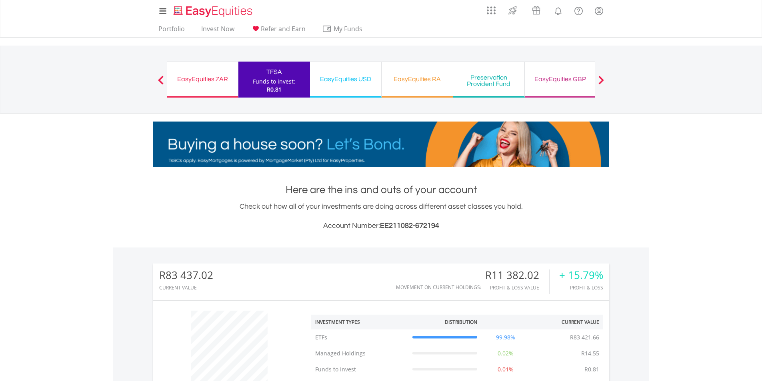  What do you see at coordinates (489, 81) in the screenshot?
I see `div: Preservation Provident Fund` at bounding box center [489, 81].